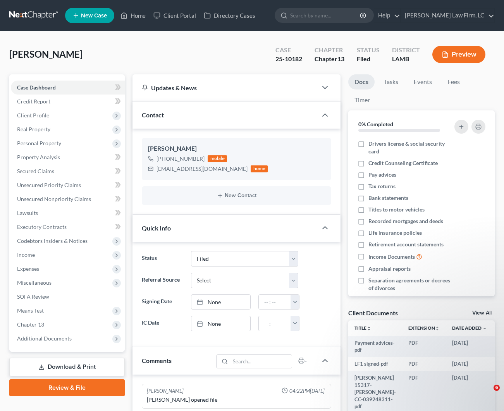  Describe the element at coordinates (68, 199) in the screenshot. I see `a: Unsecured Nonpriority Claims` at that location.